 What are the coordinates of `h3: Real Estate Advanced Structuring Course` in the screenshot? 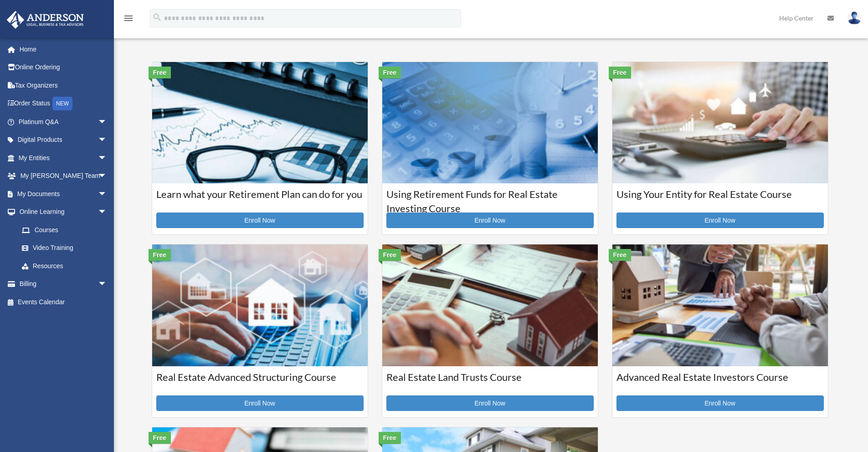 It's located at (260, 381).